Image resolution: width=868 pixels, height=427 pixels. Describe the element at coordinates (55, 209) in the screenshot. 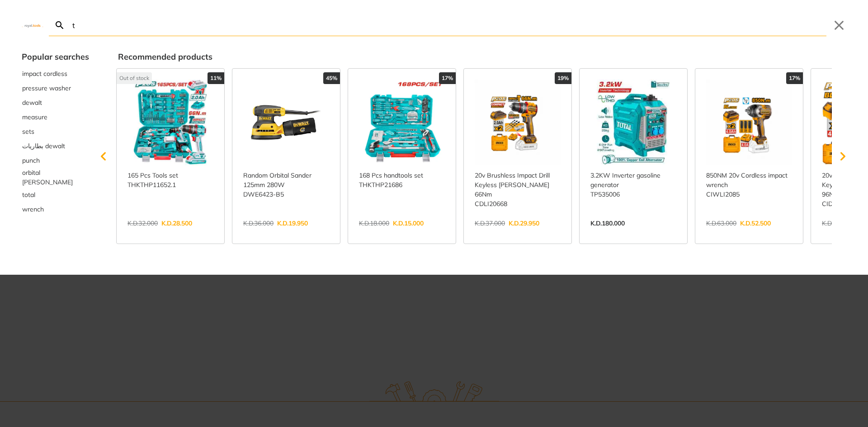

I see `button: Select suggestion: wrench` at that location.